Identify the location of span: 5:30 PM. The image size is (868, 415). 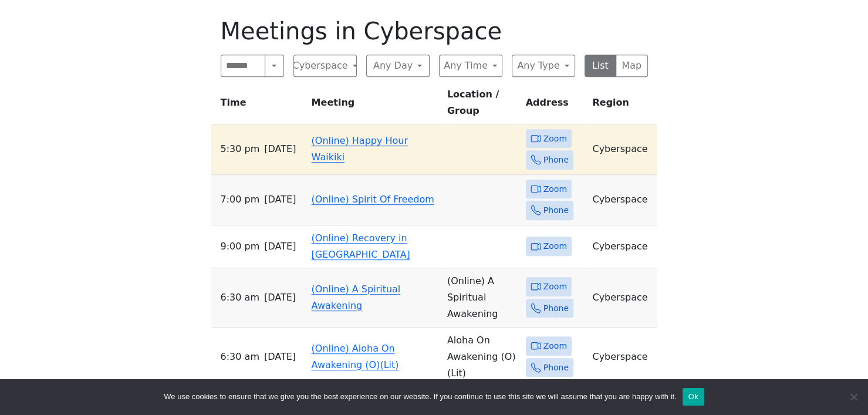
(240, 149).